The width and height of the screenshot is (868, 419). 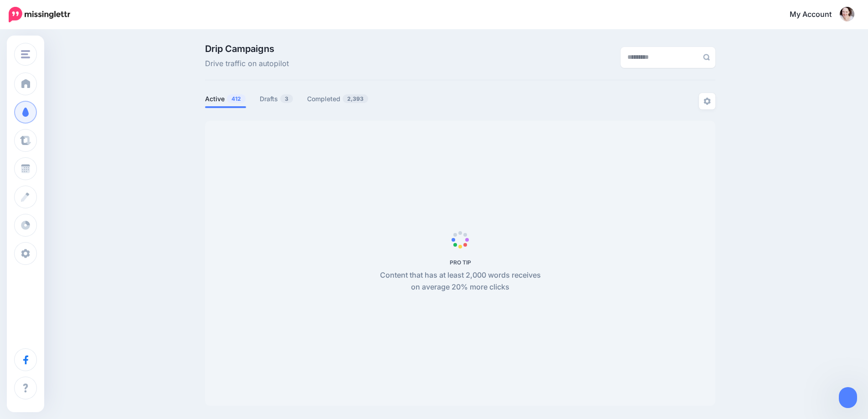 What do you see at coordinates (460, 281) in the screenshot?
I see `p: Content that has at least 2,000 words receives on average 20% more clicks` at bounding box center [460, 281].